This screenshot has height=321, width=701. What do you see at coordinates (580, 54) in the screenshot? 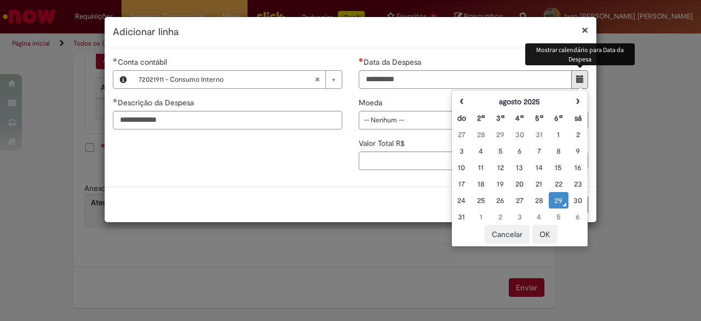
I see `div: Mostrar calendário para Data da Despesa` at bounding box center [580, 54].